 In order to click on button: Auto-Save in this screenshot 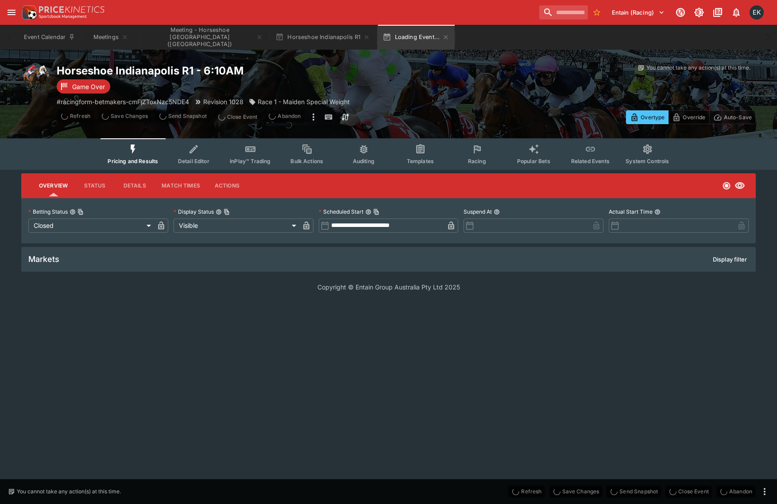, I will do `click(733, 117)`.